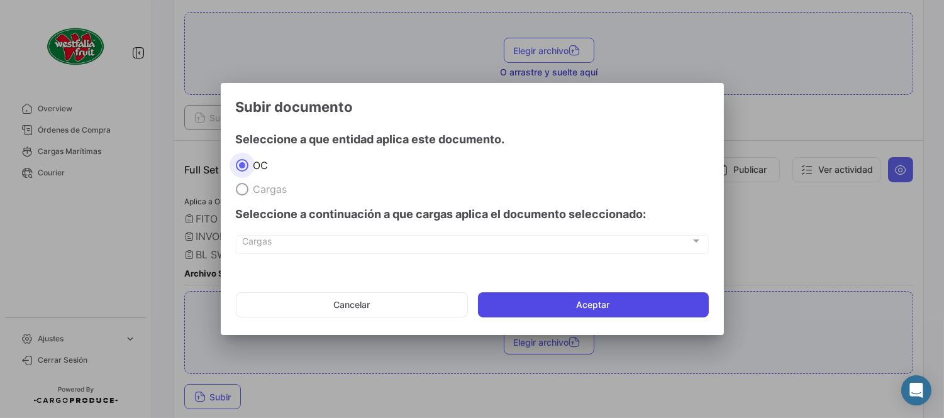  Describe the element at coordinates (472, 214) in the screenshot. I see `h4: Seleccione a continuación a que cargas aplica el documento seleccionado:` at that location.